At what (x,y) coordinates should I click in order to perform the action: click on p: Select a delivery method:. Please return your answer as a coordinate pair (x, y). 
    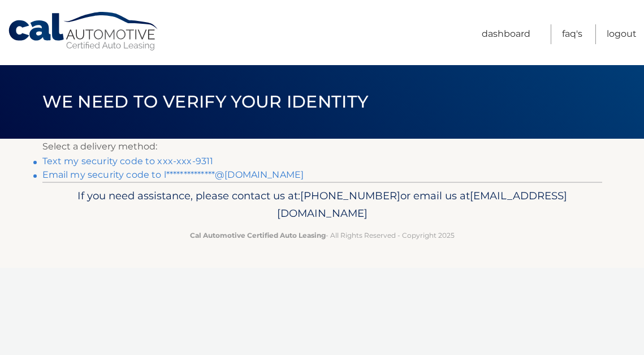
    Looking at the image, I should click on (322, 147).